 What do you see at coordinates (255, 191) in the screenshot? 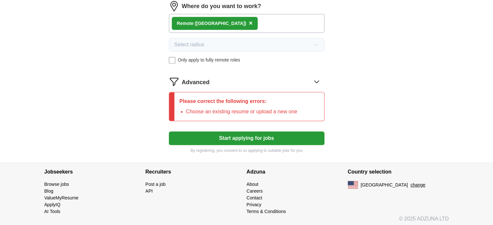
I see `a: Careers` at bounding box center [255, 191].